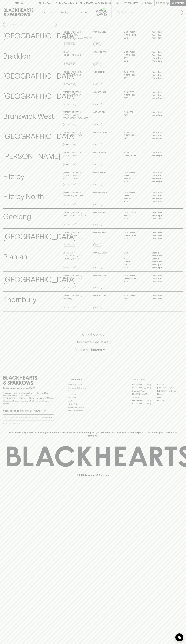 Image resolution: width=186 pixels, height=644 pixels. I want to click on p: SAT, so click(136, 78).